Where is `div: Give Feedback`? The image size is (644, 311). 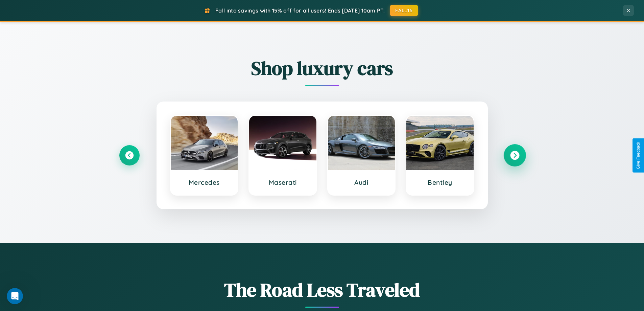 div: Give Feedback is located at coordinates (638, 155).